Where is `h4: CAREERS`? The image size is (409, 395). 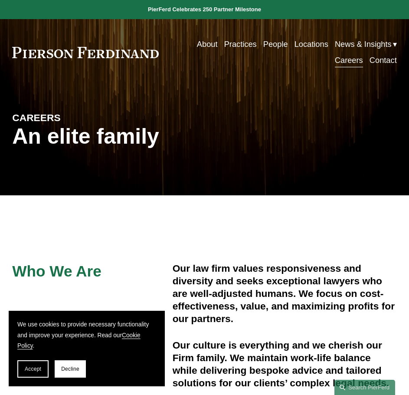 h4: CAREERS is located at coordinates (60, 118).